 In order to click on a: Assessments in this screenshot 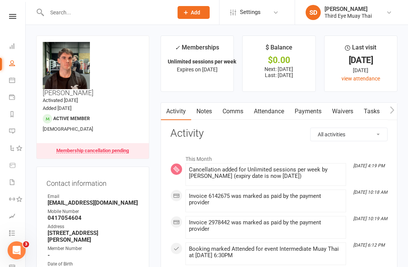, I will do `click(17, 217)`.